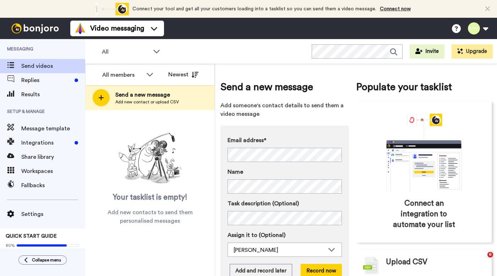  Describe the element at coordinates (46, 80) in the screenshot. I see `span: Replies` at that location.